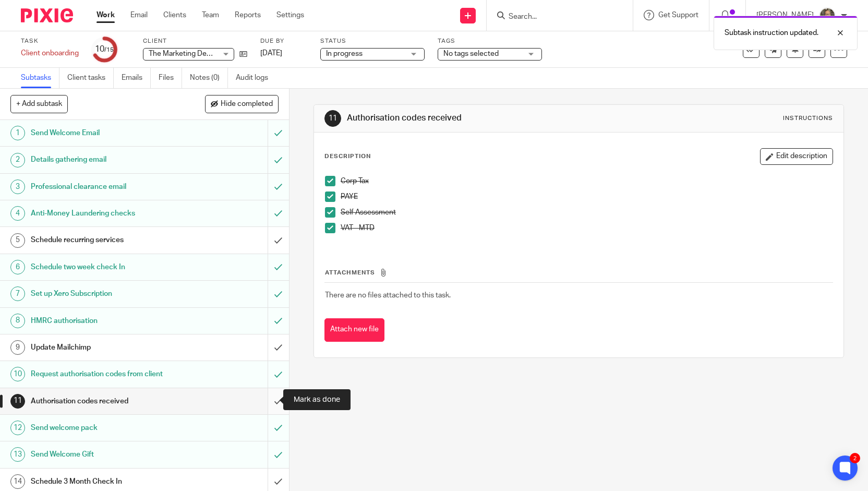 This screenshot has height=491, width=868. What do you see at coordinates (170, 78) in the screenshot?
I see `a: Files` at bounding box center [170, 78].